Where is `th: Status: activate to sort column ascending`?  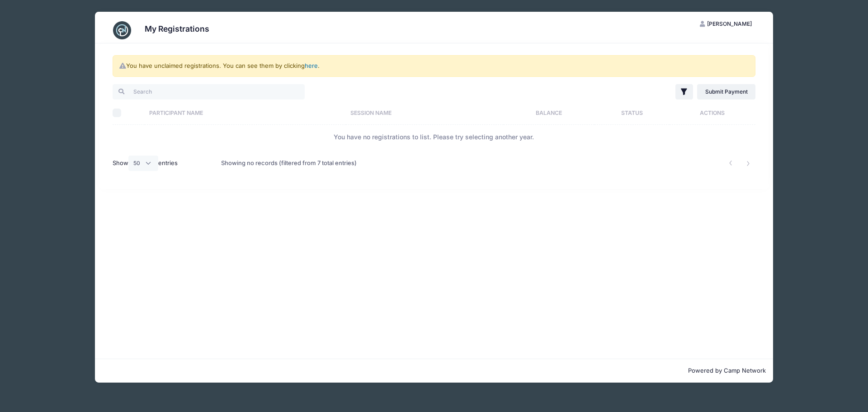 th: Status: activate to sort column ascending is located at coordinates (632, 113).